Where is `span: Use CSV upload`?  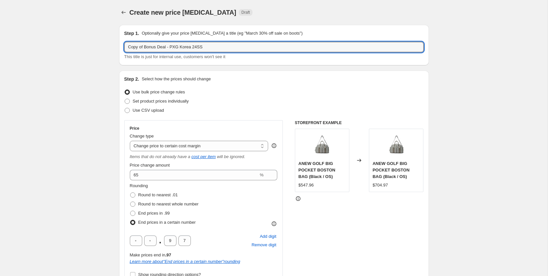
span: Use CSV upload is located at coordinates (149, 110).